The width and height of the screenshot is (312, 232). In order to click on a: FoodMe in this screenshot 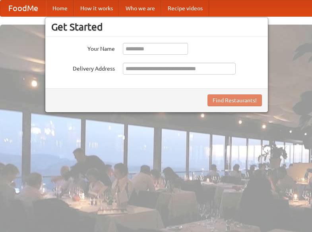, I will do `click(23, 8)`.